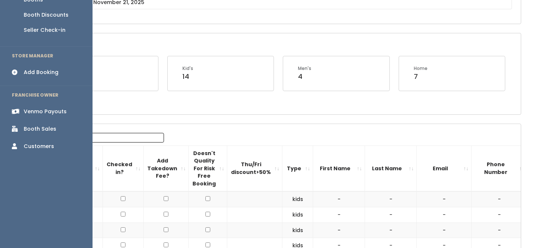  I want to click on div: Venmo Payouts, so click(45, 111).